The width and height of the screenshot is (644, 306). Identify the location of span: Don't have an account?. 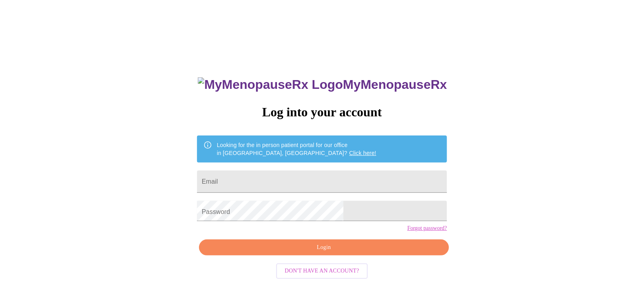
(322, 271).